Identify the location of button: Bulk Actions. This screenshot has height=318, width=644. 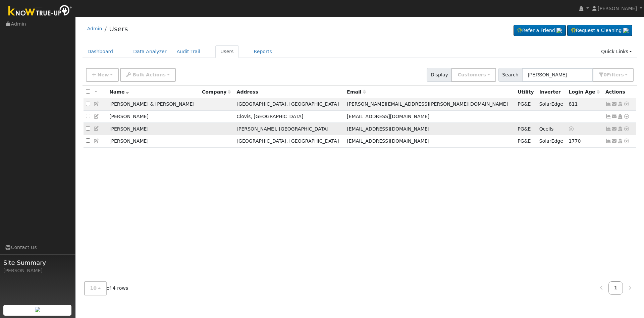
(148, 75).